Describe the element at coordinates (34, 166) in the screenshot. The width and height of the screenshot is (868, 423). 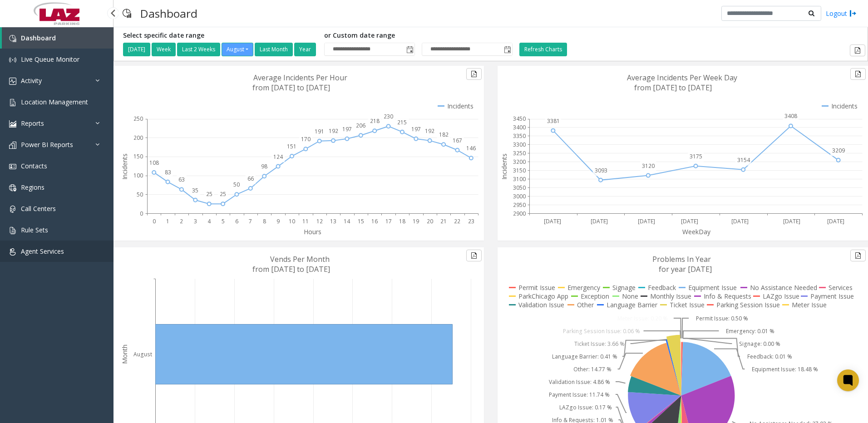
I see `span: Contacts` at that location.